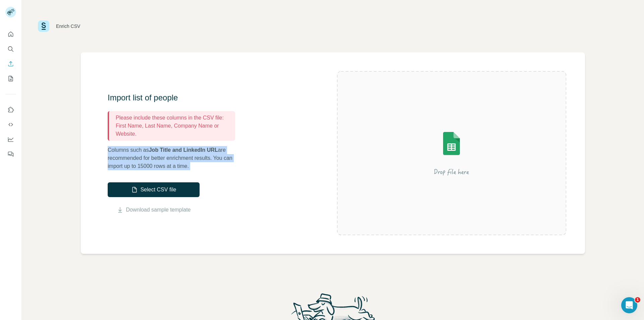 Image resolution: width=644 pixels, height=320 pixels. I want to click on button: Feedback, so click(11, 154).